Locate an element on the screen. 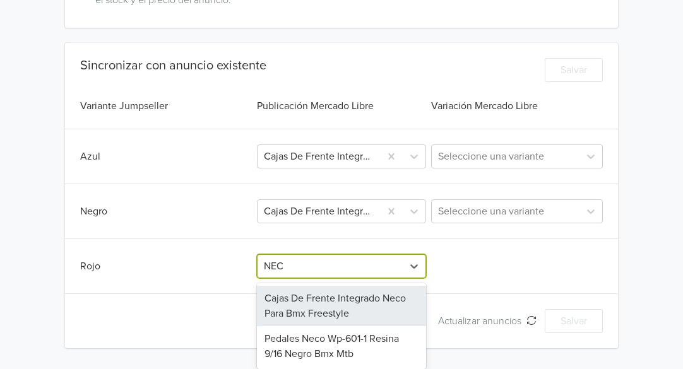 The width and height of the screenshot is (683, 369). div: Variante Jumpseller is located at coordinates (167, 106).